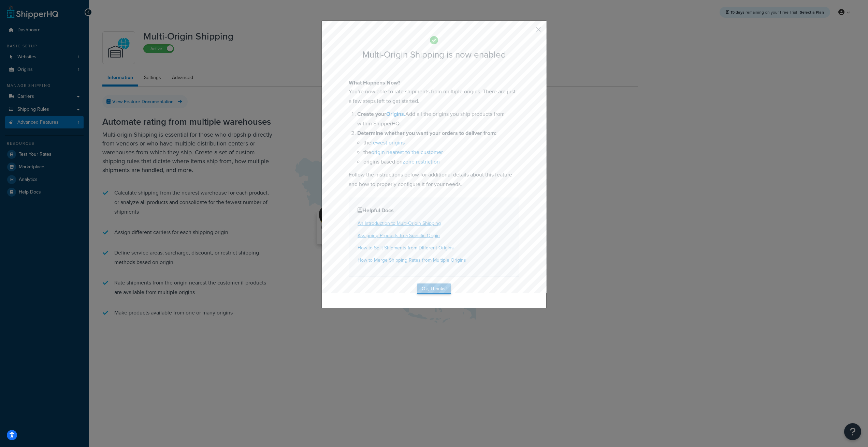 This screenshot has width=868, height=447. Describe the element at coordinates (421, 162) in the screenshot. I see `a: zone restriction` at that location.